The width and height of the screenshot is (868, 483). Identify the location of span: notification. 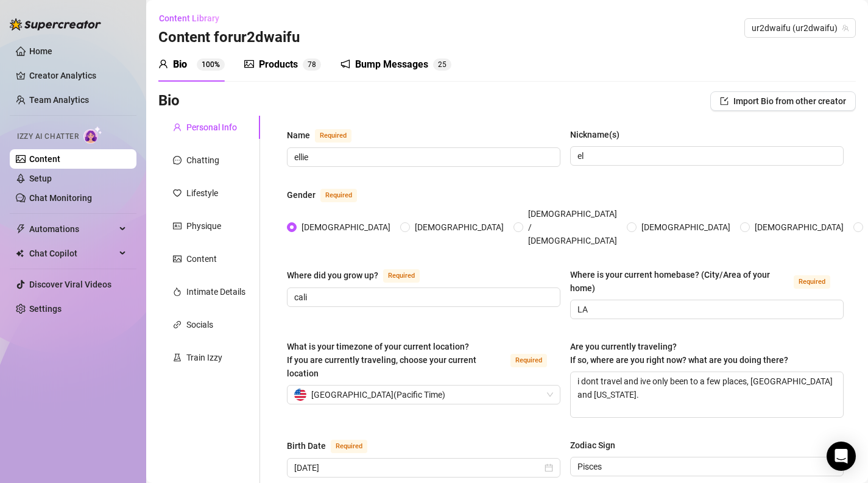
(346, 64).